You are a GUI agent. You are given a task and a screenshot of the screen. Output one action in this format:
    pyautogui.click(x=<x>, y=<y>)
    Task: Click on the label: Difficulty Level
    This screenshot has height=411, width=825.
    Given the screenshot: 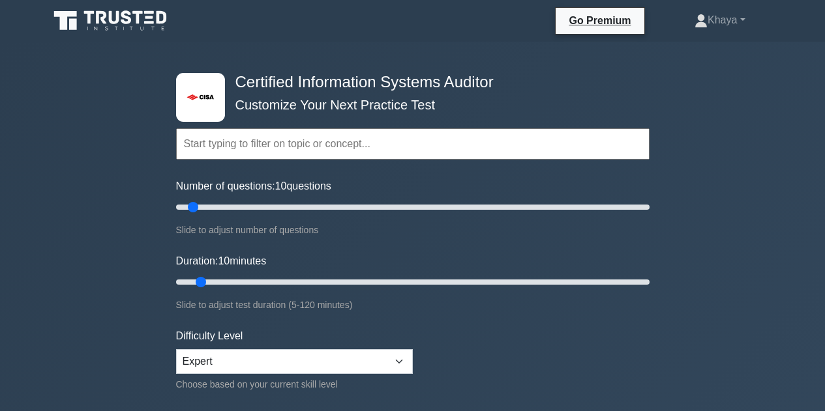 What is the action you would take?
    pyautogui.click(x=209, y=336)
    